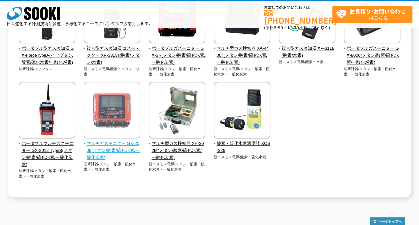 The width and height of the screenshot is (419, 225). I want to click on span: ポータブル型ガス検知器 GX-ForceTypeA(イソブタン/酸素/硫化水素/一酸化炭素), so click(47, 55).